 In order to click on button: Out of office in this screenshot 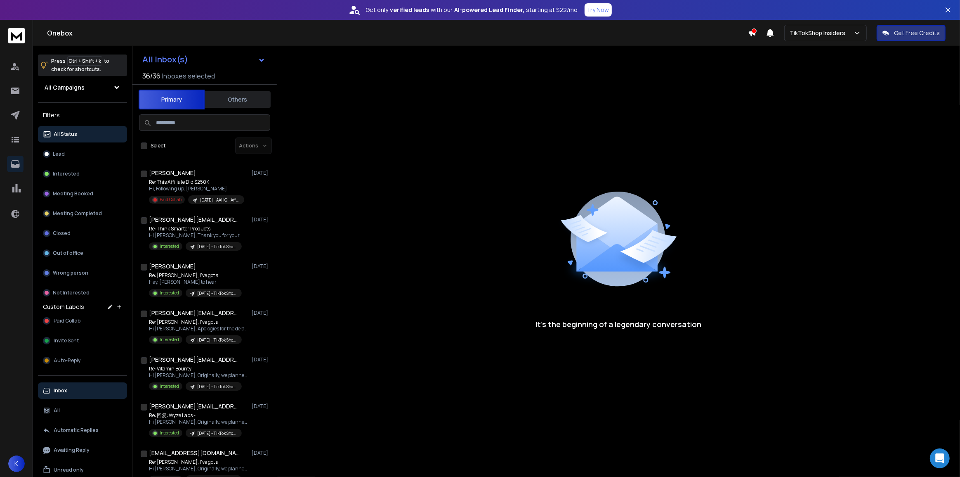, I will do `click(83, 253)`.